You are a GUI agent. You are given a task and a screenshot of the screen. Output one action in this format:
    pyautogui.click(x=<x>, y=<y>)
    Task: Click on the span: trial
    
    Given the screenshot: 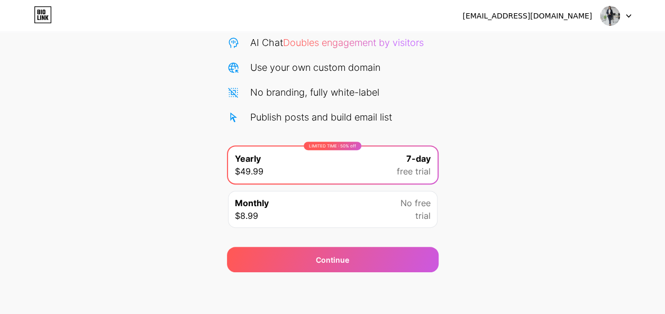 What is the action you would take?
    pyautogui.click(x=423, y=216)
    